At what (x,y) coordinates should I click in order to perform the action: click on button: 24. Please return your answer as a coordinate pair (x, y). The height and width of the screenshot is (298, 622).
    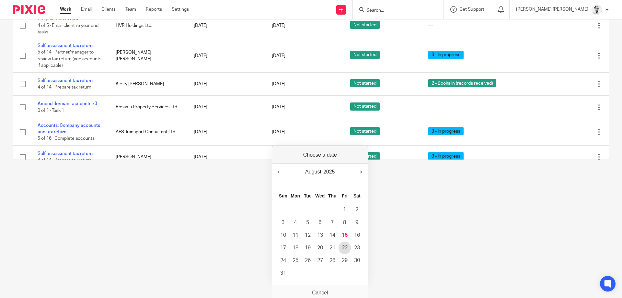
    Looking at the image, I should click on (283, 260).